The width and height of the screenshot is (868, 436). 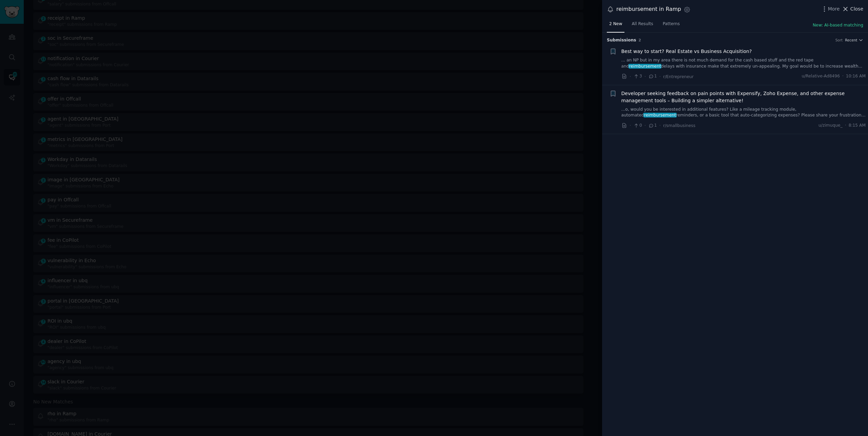 I want to click on span: Submission s, so click(x=622, y=40).